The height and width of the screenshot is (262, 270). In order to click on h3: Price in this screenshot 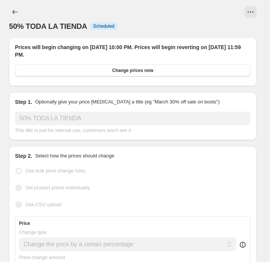, I will do `click(24, 223)`.